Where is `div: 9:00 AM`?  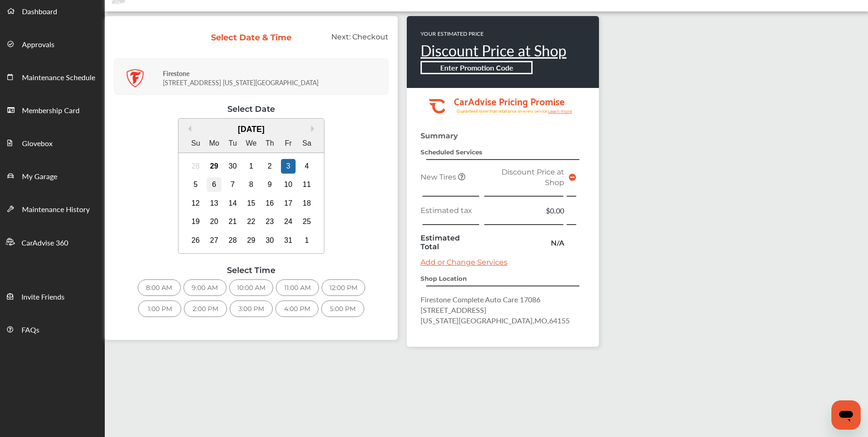 div: 9:00 AM is located at coordinates (205, 288).